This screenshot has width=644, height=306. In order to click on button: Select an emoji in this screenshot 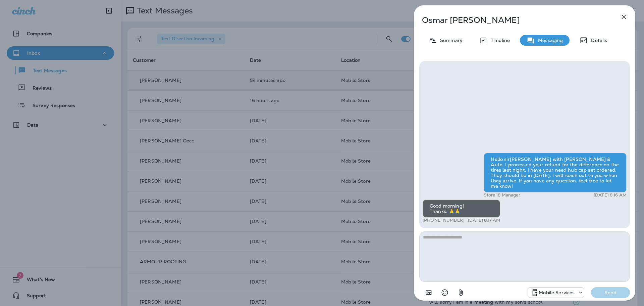, I will do `click(445, 292)`.